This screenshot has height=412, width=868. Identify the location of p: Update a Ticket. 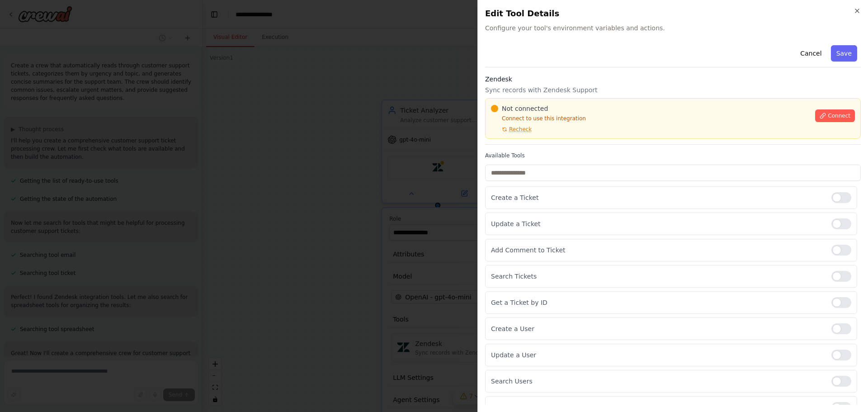
(658, 224).